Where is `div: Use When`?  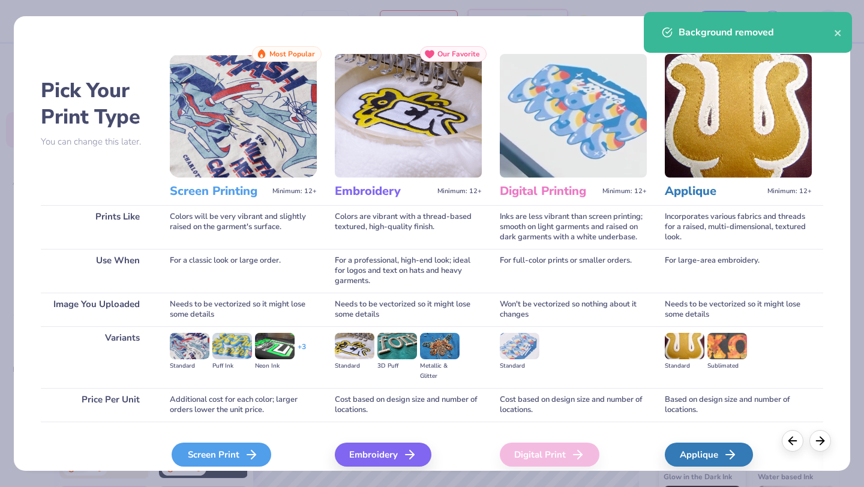 div: Use When is located at coordinates (96, 270).